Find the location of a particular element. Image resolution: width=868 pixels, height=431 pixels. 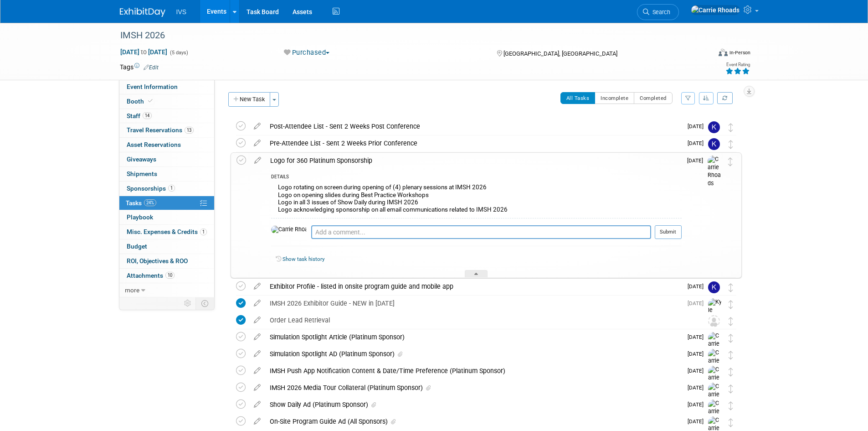

div: DETAILS is located at coordinates (476, 177).